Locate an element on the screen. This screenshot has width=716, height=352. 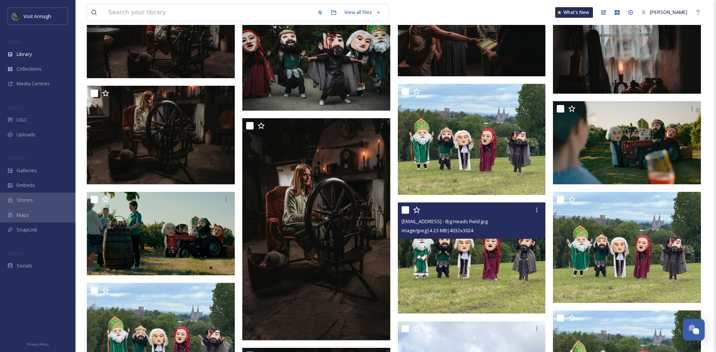
input: Search your library is located at coordinates (209, 12).